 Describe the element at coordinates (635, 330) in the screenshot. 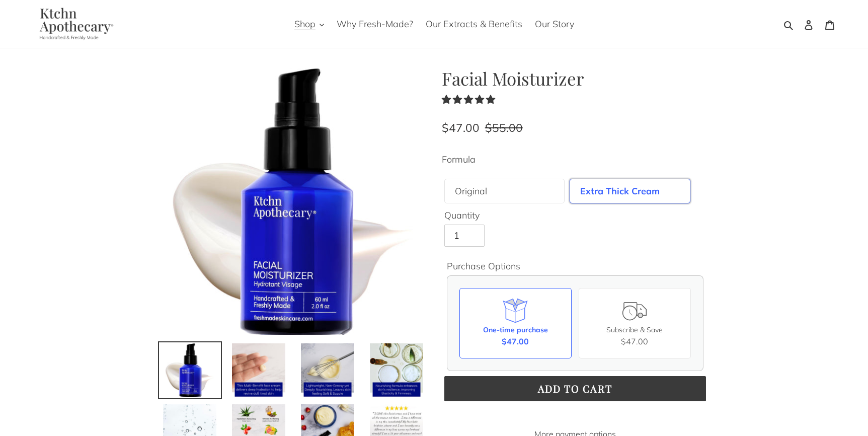

I see `span: Subscribe & Save` at that location.